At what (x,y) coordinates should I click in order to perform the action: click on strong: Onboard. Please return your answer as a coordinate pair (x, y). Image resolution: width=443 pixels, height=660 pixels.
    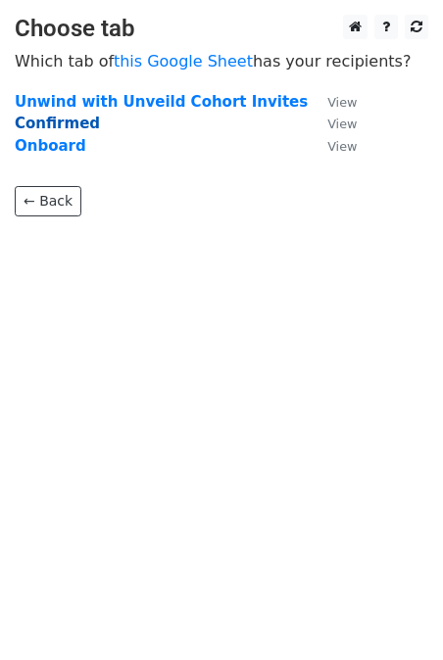
    Looking at the image, I should click on (50, 146).